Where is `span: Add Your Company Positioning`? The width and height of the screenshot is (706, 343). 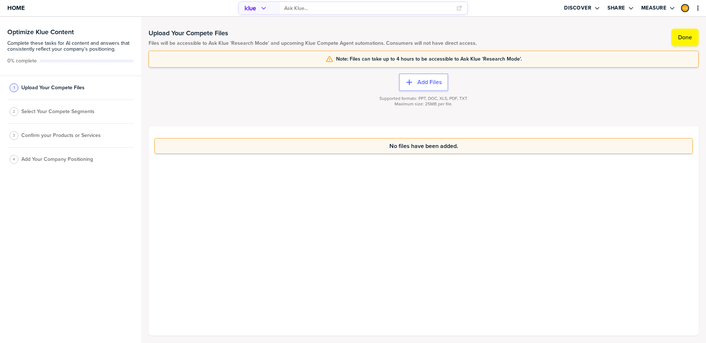
span: Add Your Company Positioning is located at coordinates (57, 160).